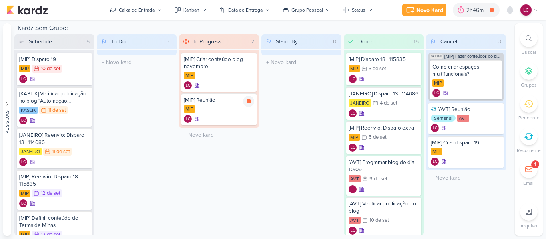 The height and width of the screenshot is (239, 546). Describe the element at coordinates (529, 118) in the screenshot. I see `p: Pendente` at that location.